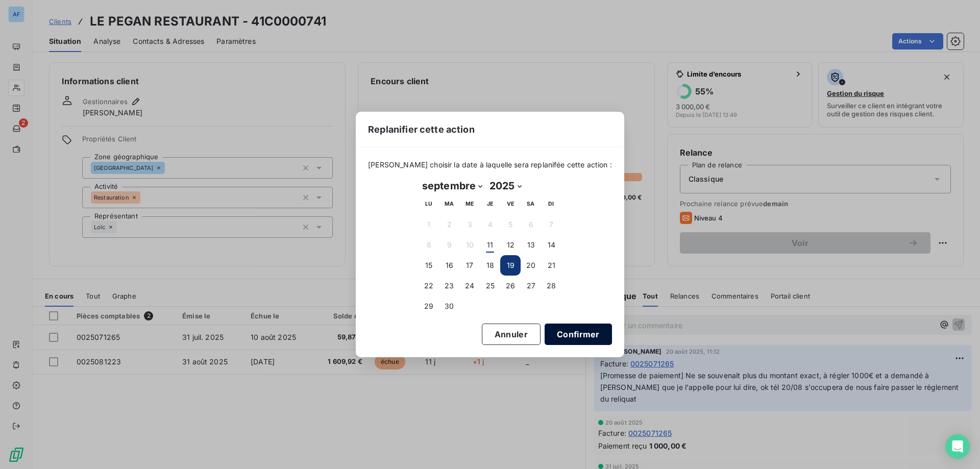  I want to click on button: 3, so click(470, 224).